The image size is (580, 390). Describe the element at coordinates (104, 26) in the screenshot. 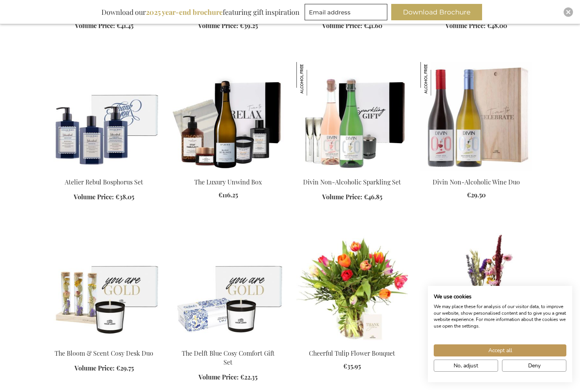

I see `a: Volume Price: €41.45` at that location.